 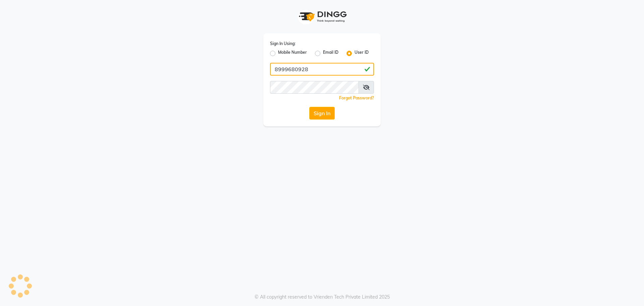 What do you see at coordinates (292, 53) in the screenshot?
I see `label: Mobile Number` at bounding box center [292, 53].